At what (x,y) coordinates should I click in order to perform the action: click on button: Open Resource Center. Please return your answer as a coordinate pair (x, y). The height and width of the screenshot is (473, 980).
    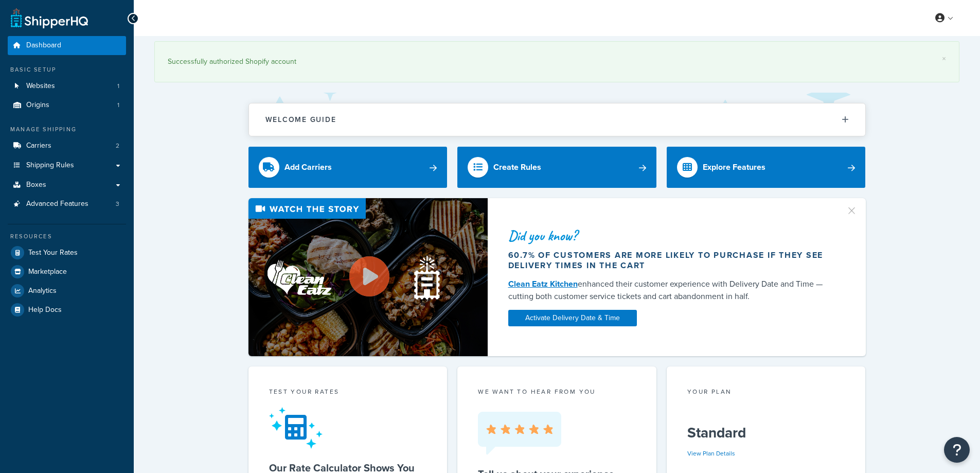
    Looking at the image, I should click on (957, 450).